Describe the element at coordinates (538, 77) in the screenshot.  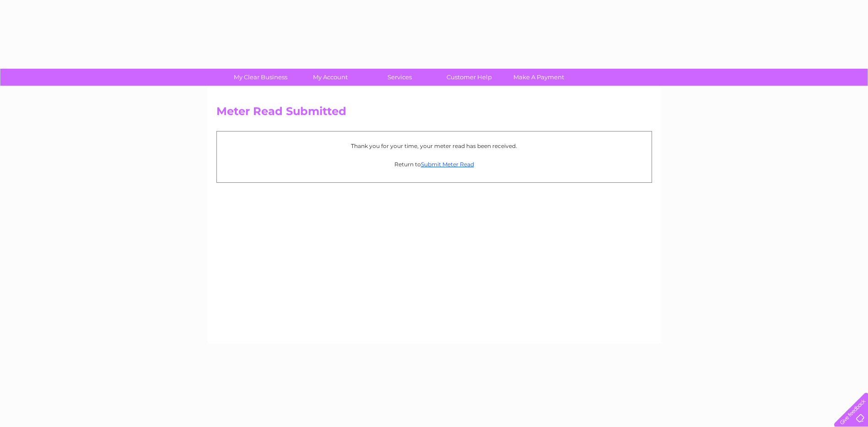
I see `a: Make A Payment` at that location.